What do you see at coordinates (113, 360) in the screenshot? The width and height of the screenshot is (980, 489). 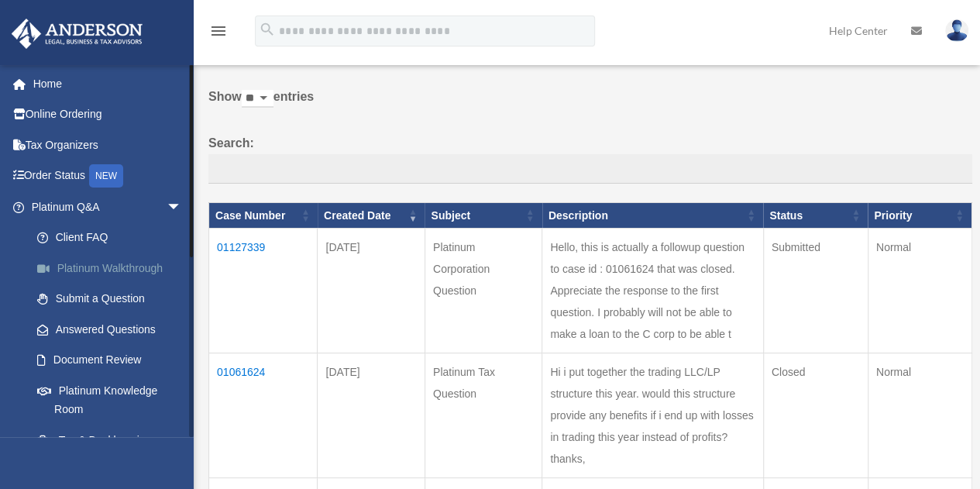 I see `a: Document Review` at bounding box center [113, 360].